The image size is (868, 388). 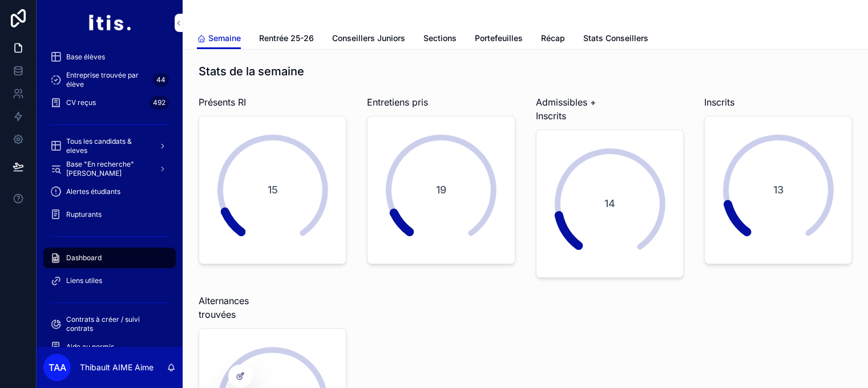 I want to click on span: Contrats à créer / suivi contrats, so click(x=115, y=324).